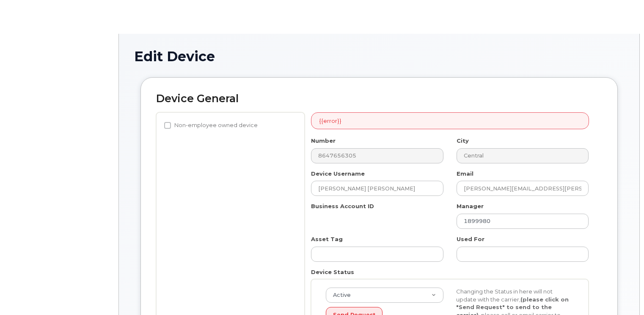 The width and height of the screenshot is (644, 315). I want to click on label: Device Status, so click(332, 272).